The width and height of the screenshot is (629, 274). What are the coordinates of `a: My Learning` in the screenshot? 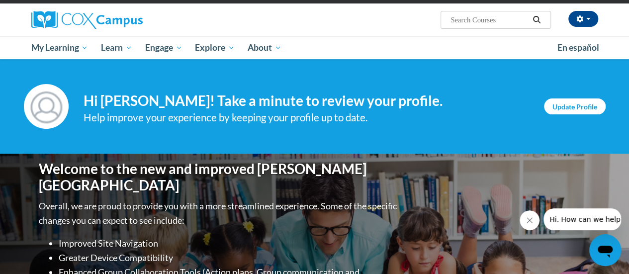 It's located at (60, 48).